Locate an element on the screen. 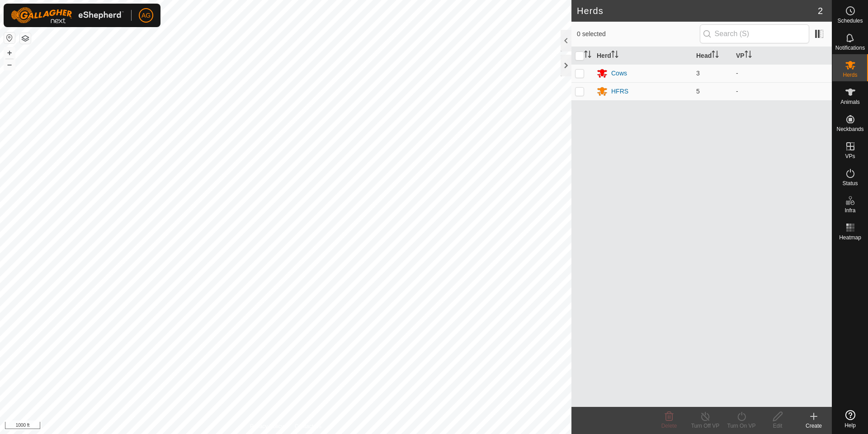  span: 0 selected is located at coordinates (638, 34).